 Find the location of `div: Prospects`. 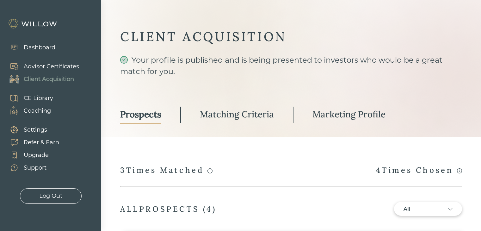

div: Prospects is located at coordinates (141, 114).